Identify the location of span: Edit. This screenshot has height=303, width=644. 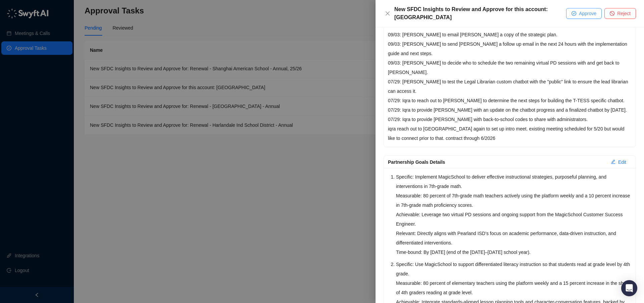
(622, 162).